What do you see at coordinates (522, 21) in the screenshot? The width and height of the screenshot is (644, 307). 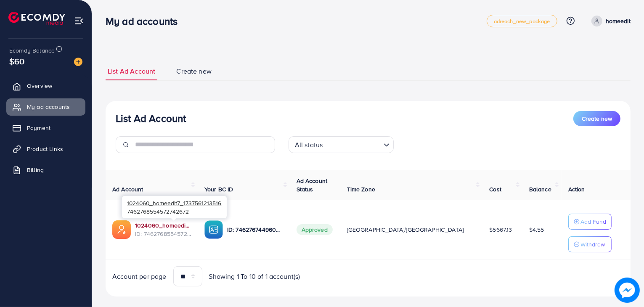 I see `a: adreach_new_package` at bounding box center [522, 21].